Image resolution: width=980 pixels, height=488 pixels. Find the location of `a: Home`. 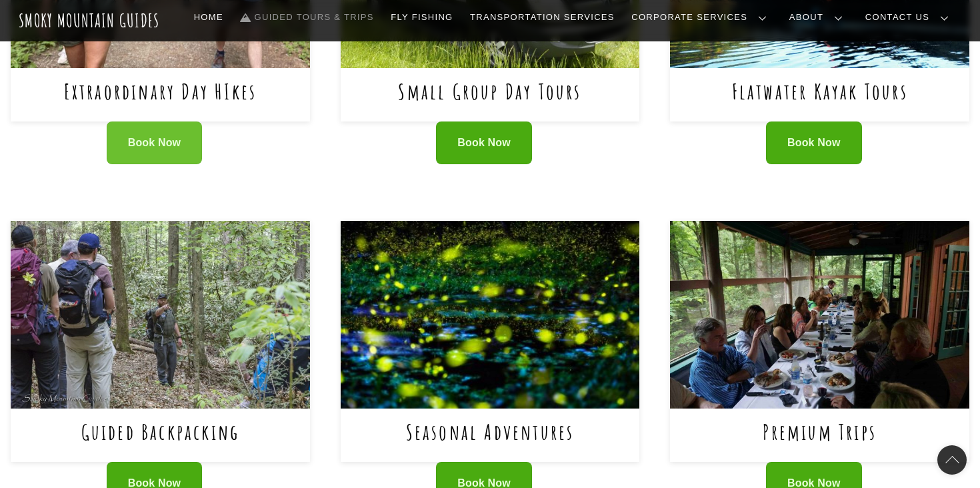

a: Home is located at coordinates (209, 17).